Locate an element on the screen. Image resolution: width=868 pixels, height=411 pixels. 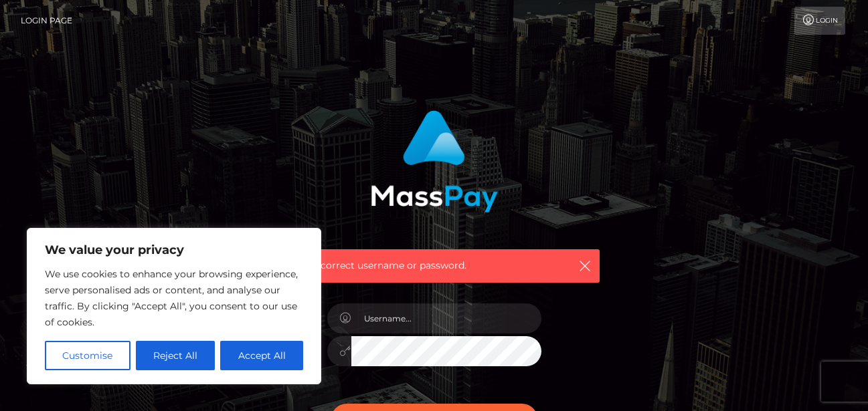
p: We value your privacy is located at coordinates (174, 250).